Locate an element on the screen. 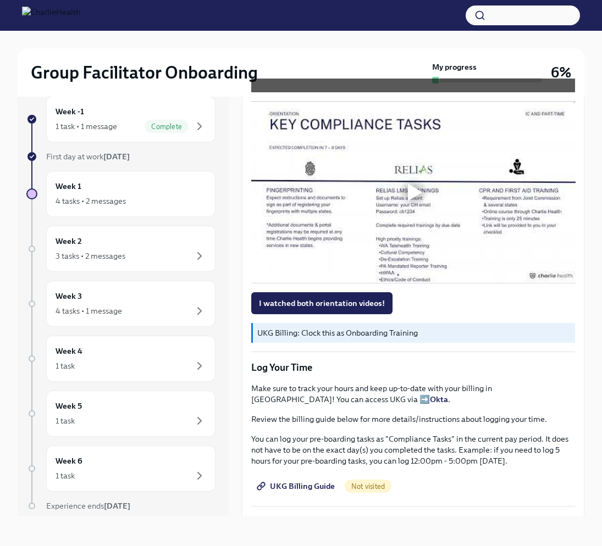 This screenshot has height=546, width=602. span: UKG Billing Guide is located at coordinates (297, 486).